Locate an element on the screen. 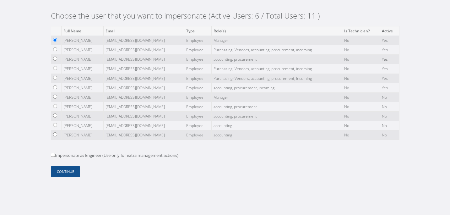  th: Role(s) is located at coordinates (277, 31).